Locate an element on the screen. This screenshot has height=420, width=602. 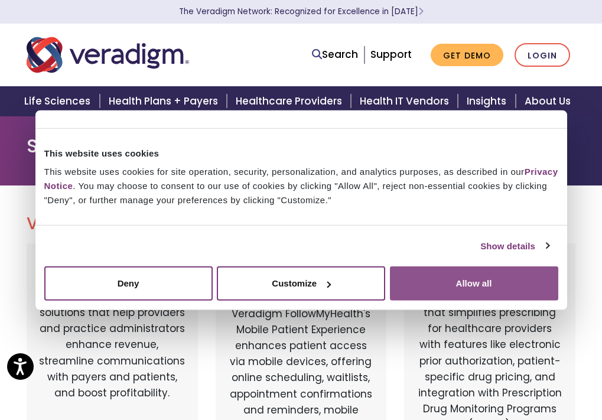
span: Learn More is located at coordinates (421, 11).